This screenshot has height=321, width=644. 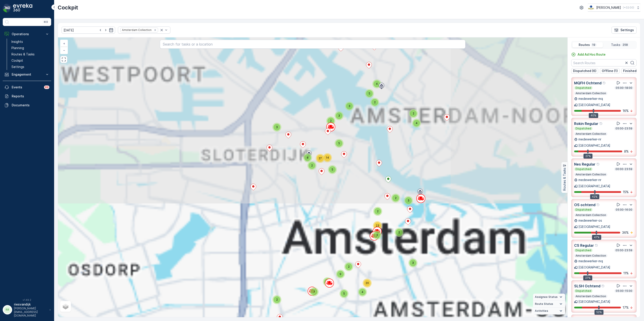 What do you see at coordinates (586, 124) in the screenshot?
I see `p: Rokin Regular` at bounding box center [586, 124].